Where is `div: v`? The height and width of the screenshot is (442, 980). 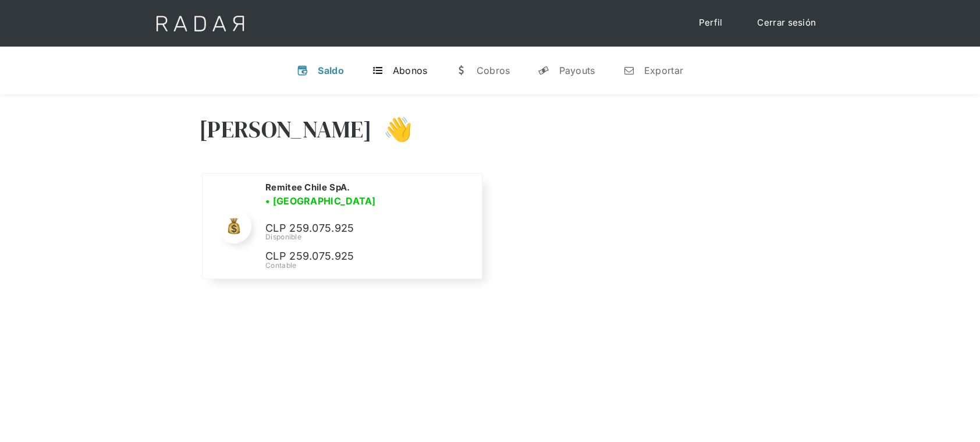
div: v is located at coordinates (303, 70).